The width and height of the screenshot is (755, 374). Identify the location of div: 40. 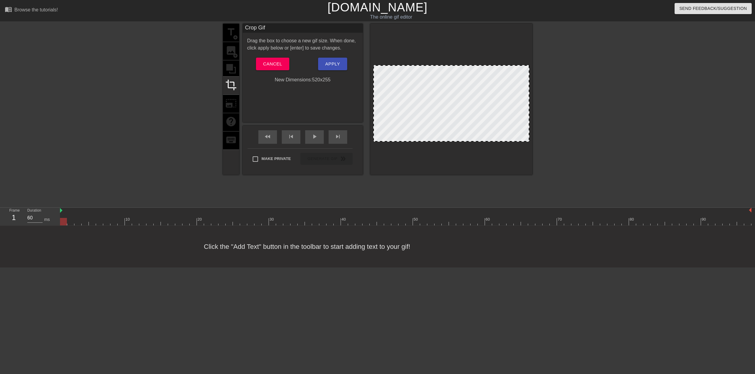
(344, 219).